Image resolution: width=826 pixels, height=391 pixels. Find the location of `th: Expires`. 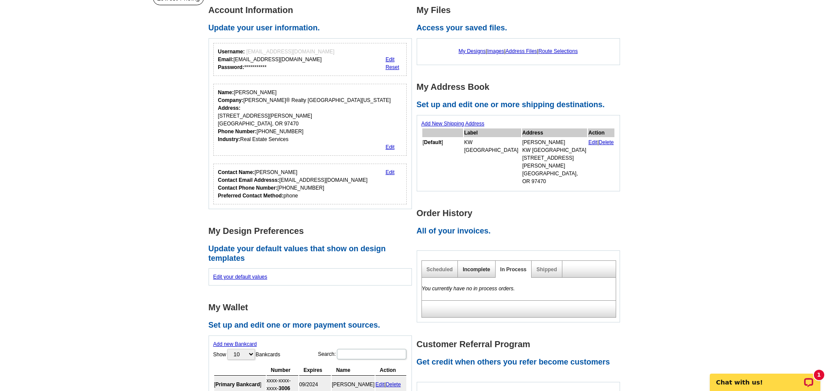

th: Expires is located at coordinates (315, 370).